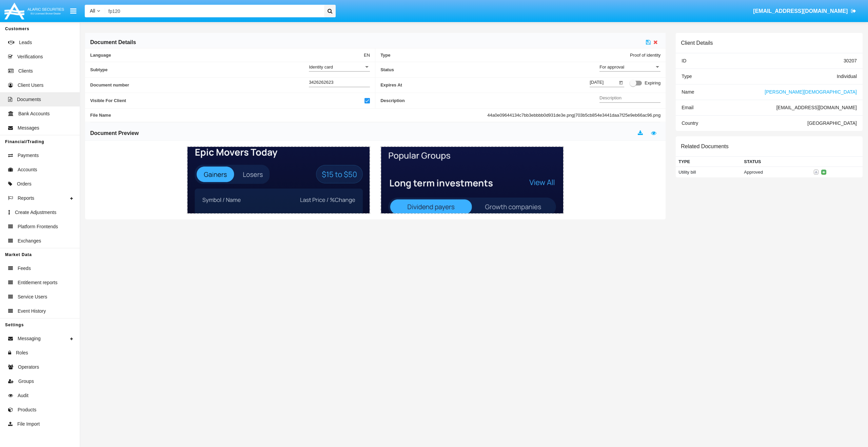 This screenshot has height=447, width=868. What do you see at coordinates (37, 282) in the screenshot?
I see `span: Entitlement reports` at bounding box center [37, 282].